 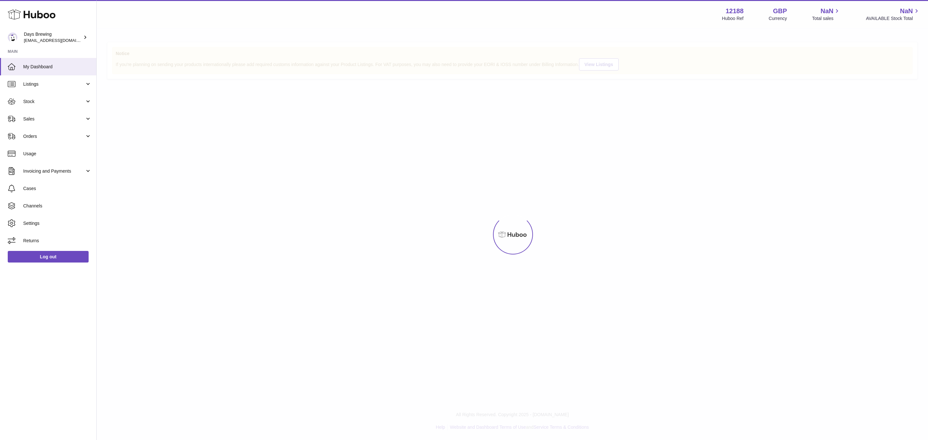 I want to click on span: Sales, so click(x=54, y=119).